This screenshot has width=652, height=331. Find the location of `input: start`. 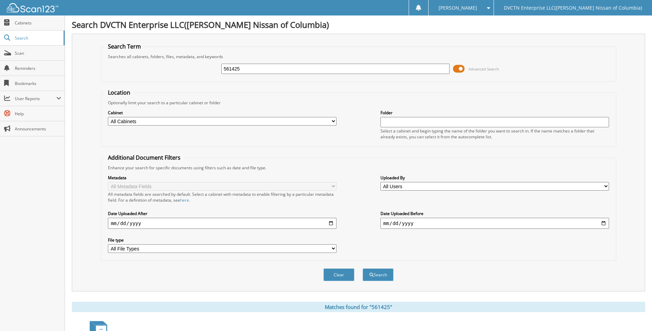

input: start is located at coordinates (222, 223).